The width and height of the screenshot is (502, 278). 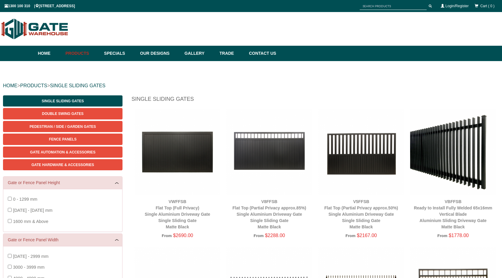 What do you see at coordinates (199, 53) in the screenshot?
I see `a: Gallery` at bounding box center [199, 53].